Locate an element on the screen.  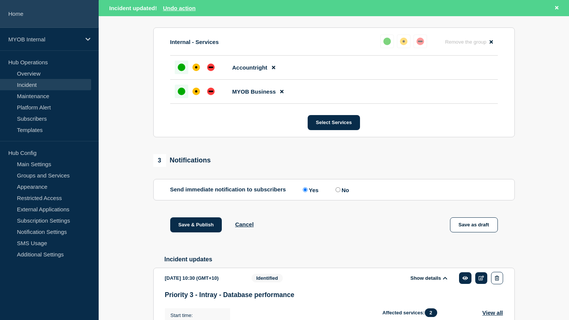
button: View all is located at coordinates (492, 313).